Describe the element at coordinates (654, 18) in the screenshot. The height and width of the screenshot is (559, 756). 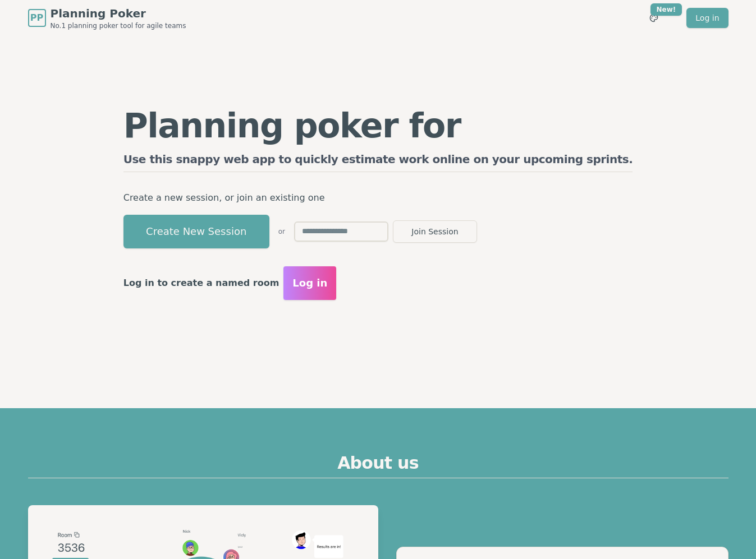
I see `button: New!` at that location.